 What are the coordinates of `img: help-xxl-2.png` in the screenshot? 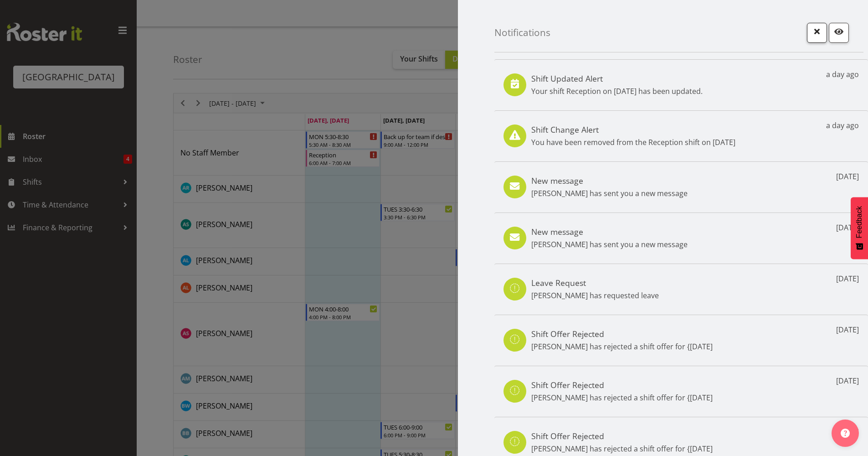 It's located at (846, 433).